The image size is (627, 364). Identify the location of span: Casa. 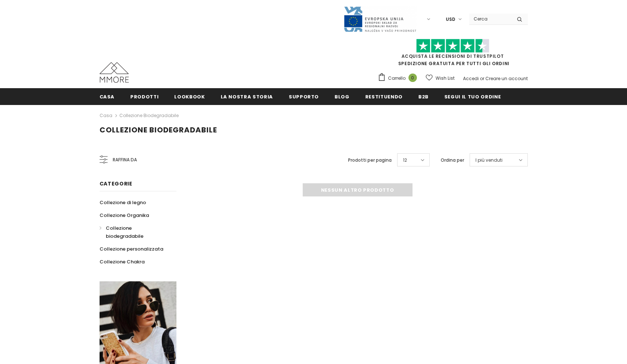
(107, 96).